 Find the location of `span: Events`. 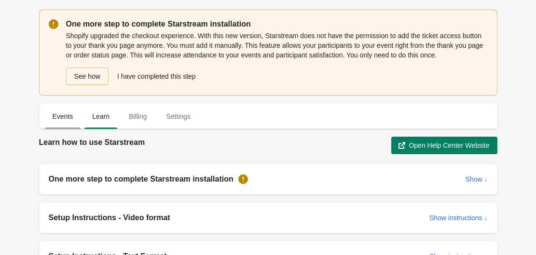

span: Events is located at coordinates (63, 116).